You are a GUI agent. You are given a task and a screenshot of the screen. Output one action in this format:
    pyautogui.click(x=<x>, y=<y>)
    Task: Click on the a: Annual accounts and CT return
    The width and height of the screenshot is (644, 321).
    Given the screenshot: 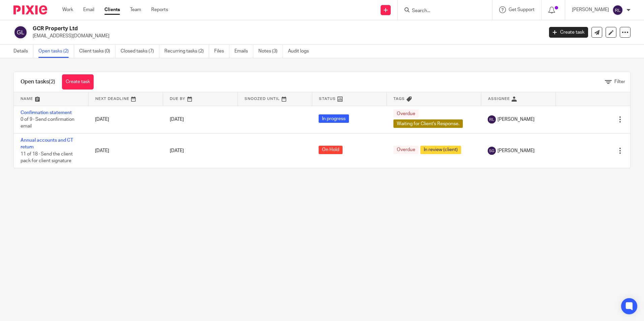 What is the action you would take?
    pyautogui.click(x=47, y=144)
    